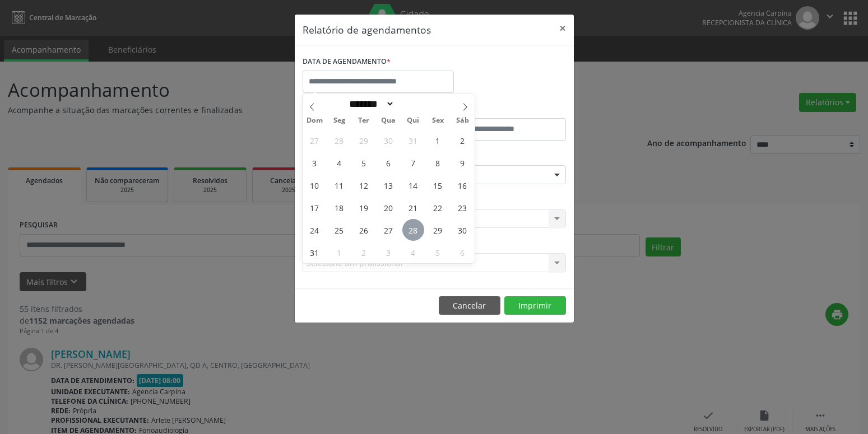  I want to click on span: Agosto 22, 2025, so click(437, 208).